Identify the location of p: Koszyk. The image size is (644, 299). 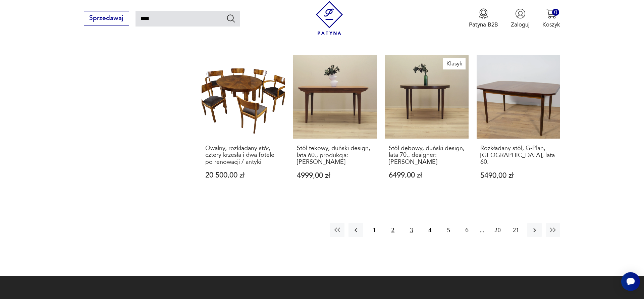
(552, 25).